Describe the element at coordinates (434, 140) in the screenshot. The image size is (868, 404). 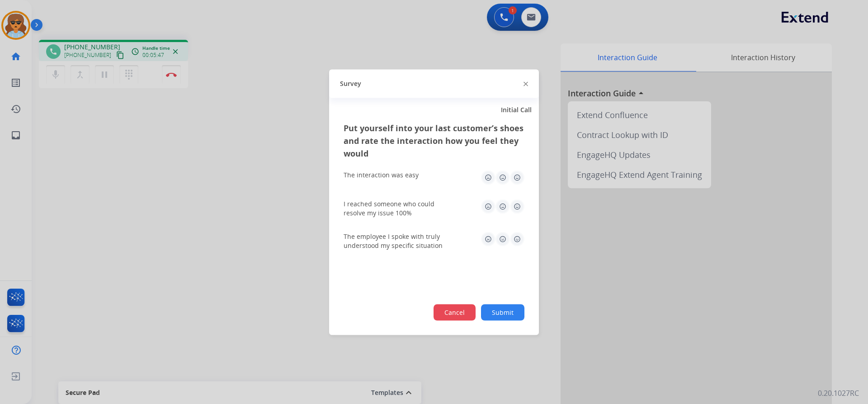
I see `h3: Put yourself into your last customer’s shoes and rate the interaction how you feel they would` at that location.